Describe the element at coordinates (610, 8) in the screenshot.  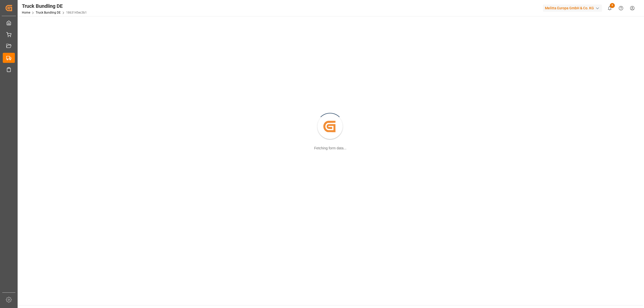
I see `button: show 6 new notifications` at that location.